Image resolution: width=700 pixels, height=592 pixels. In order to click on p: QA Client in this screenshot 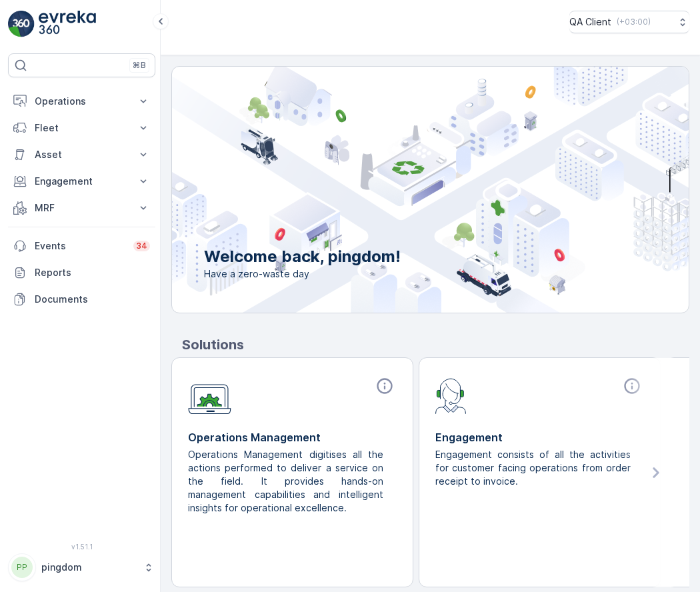, I will do `click(590, 22)`.